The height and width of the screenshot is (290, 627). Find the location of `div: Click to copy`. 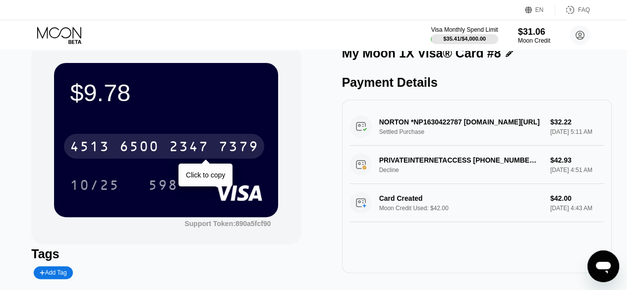

div: Click to copy is located at coordinates (205, 175).